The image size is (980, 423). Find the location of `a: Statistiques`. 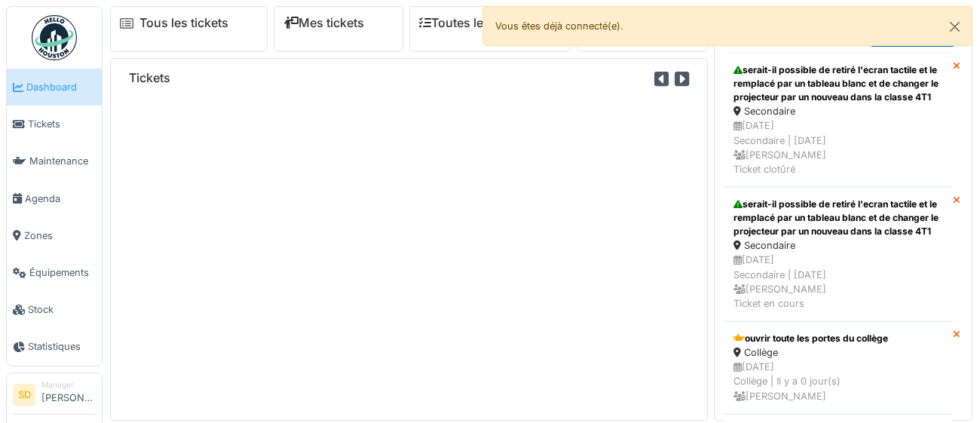

a: Statistiques is located at coordinates (54, 345).